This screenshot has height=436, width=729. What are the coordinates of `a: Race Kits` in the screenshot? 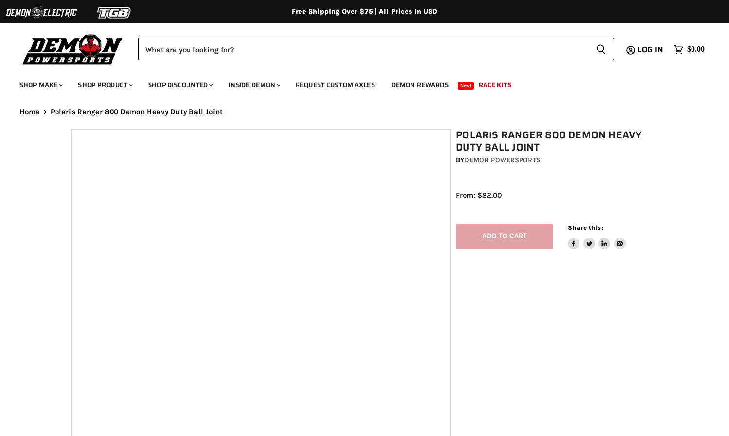 It's located at (494, 85).